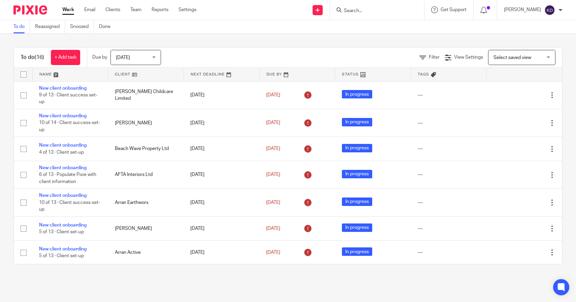  Describe the element at coordinates (469, 57) in the screenshot. I see `span: View Settings` at that location.